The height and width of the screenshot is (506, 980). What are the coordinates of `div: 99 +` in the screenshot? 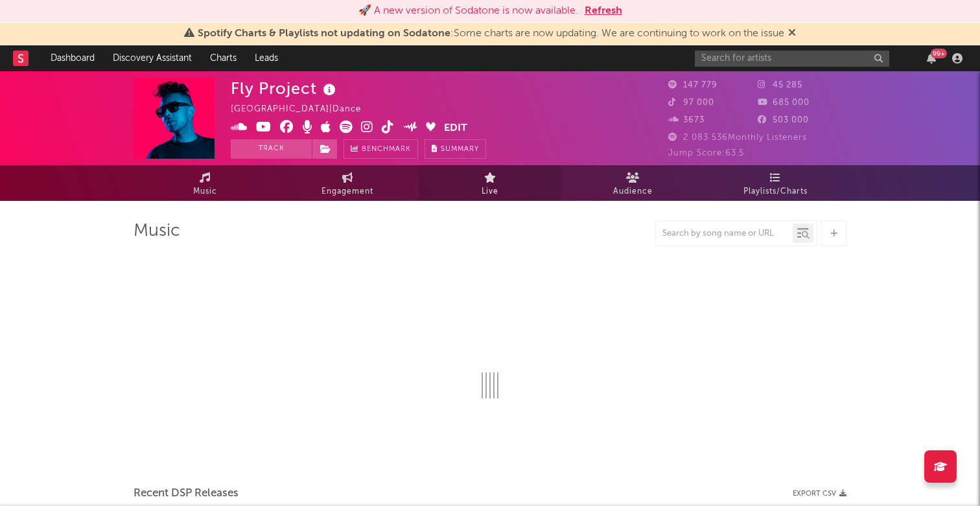 It's located at (938, 53).